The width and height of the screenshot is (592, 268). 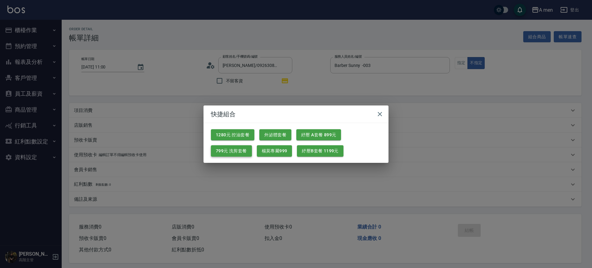 What do you see at coordinates (231, 151) in the screenshot?
I see `button: 799元 洗剪套餐` at bounding box center [231, 151].